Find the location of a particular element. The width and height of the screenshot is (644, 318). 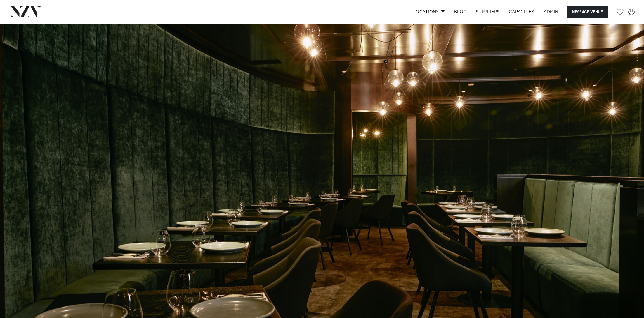

img: nzv-logo.png is located at coordinates (25, 12).